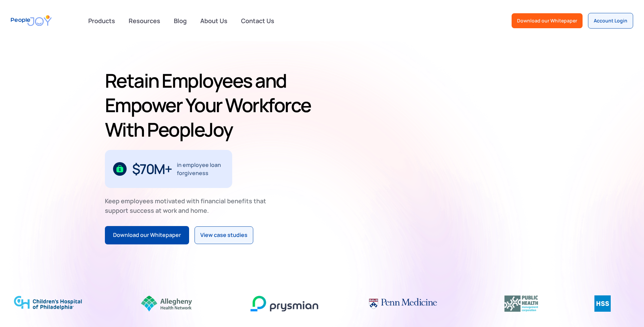 This screenshot has height=327, width=644. What do you see at coordinates (168, 169) in the screenshot?
I see `div: 1 / 3` at bounding box center [168, 169].